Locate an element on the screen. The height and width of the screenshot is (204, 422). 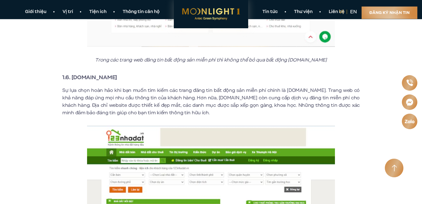
a: Liên hệ is located at coordinates (336, 12).